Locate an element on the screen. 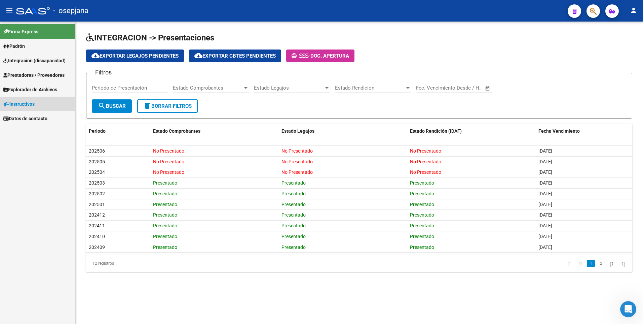 Image resolution: width=643 pixels, height=324 pixels. span: 202506 is located at coordinates (97, 151).